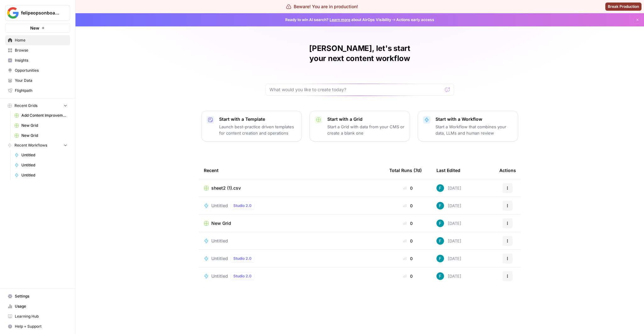 Image resolution: width=644 pixels, height=334 pixels. Describe the element at coordinates (37, 12) in the screenshot. I see `button: Workspace: felipeopsonboarding` at that location.